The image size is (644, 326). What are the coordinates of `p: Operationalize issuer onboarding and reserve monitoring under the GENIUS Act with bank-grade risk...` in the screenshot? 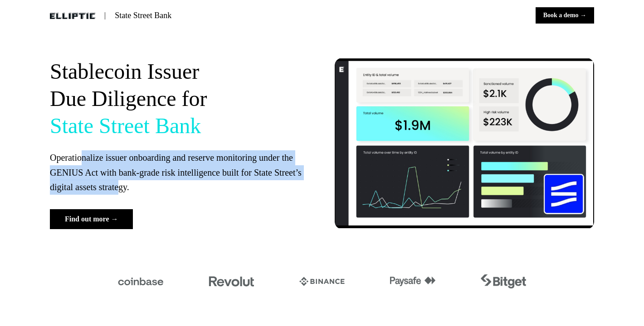 It's located at (179, 172).